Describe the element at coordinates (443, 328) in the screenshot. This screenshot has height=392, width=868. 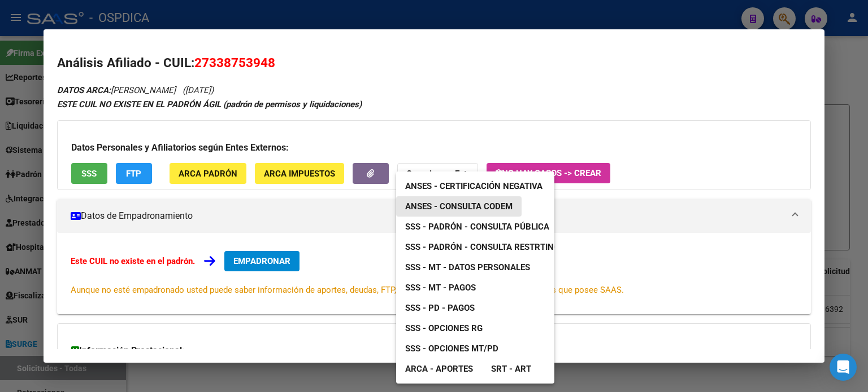
I see `span: SSS - Opciones RG` at that location.